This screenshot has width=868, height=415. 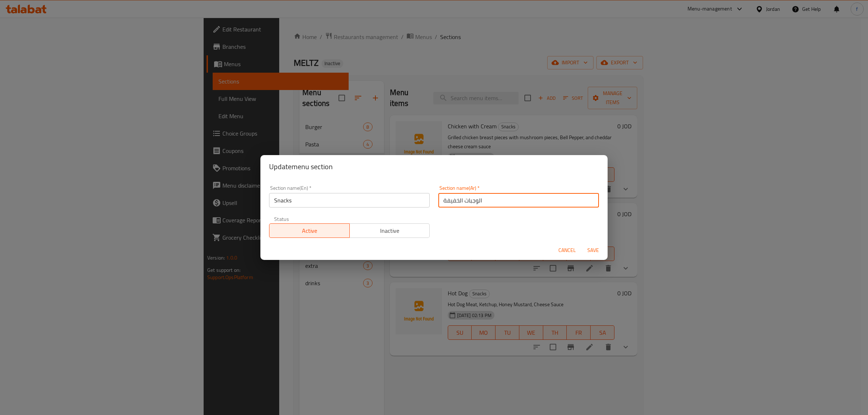 What do you see at coordinates (593, 250) in the screenshot?
I see `button: Save` at bounding box center [593, 250].